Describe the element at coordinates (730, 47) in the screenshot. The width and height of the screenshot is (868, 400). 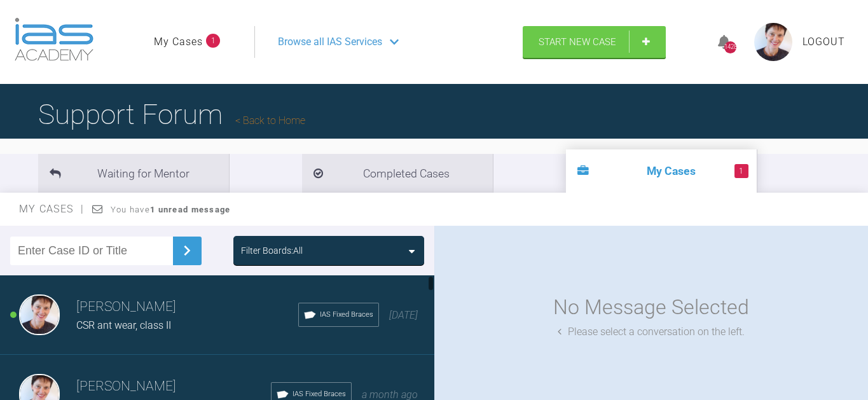
I see `div: 1428` at that location.